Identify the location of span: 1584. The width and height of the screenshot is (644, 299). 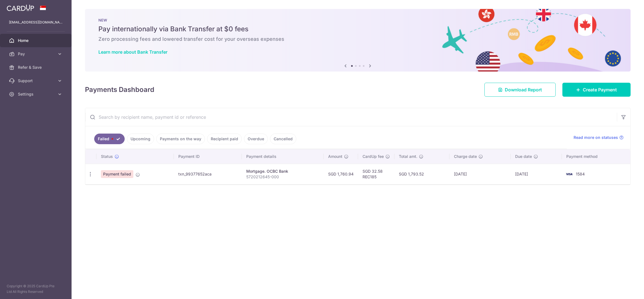
(580, 174).